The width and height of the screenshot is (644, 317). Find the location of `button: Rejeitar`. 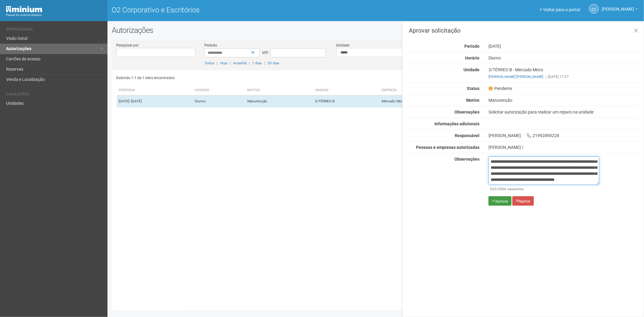

button: Rejeitar is located at coordinates (523, 201).